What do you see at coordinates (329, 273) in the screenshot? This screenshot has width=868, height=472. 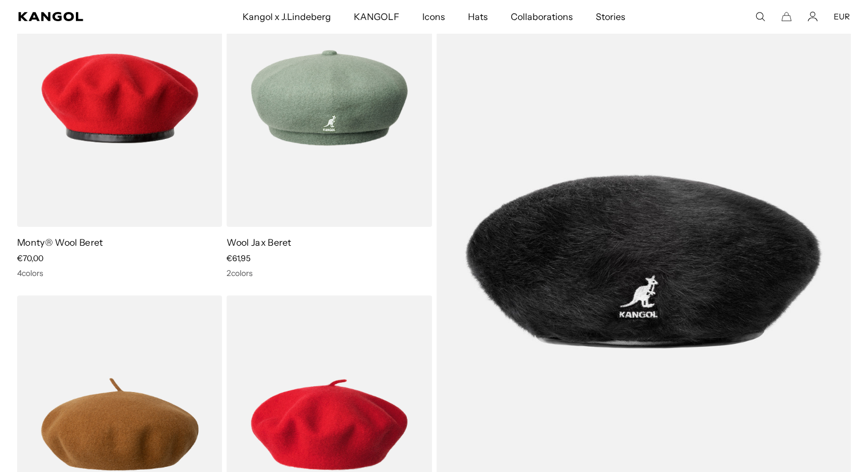 I see `div: 2 colors` at bounding box center [329, 273].